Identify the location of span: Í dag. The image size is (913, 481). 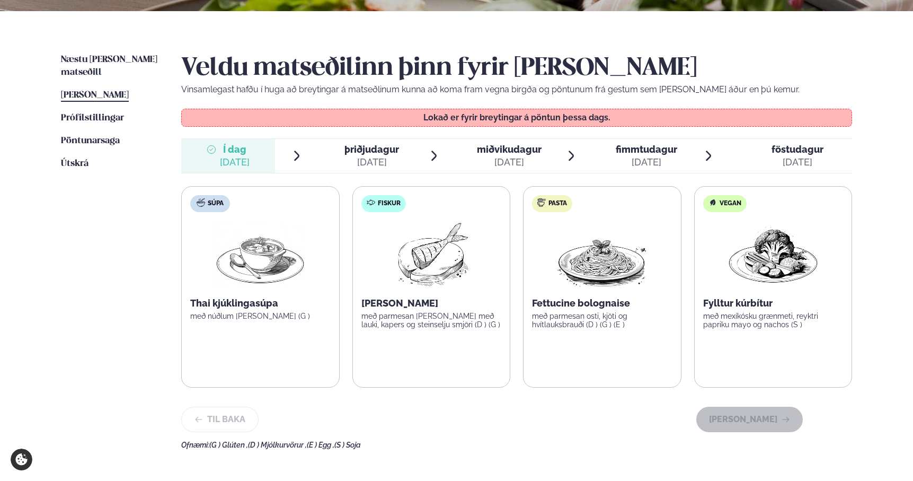
(235, 149).